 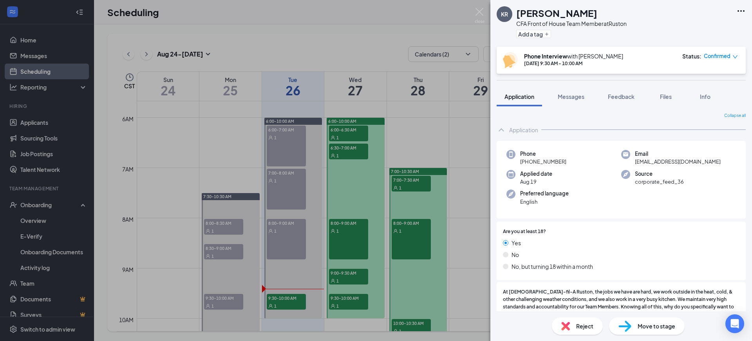 What do you see at coordinates (705, 96) in the screenshot?
I see `span: Info` at bounding box center [705, 96].